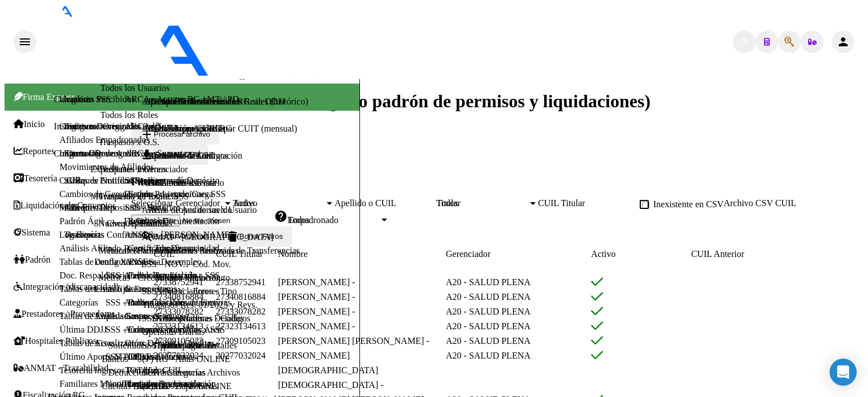  I want to click on span: Gerenciador, so click(468, 254).